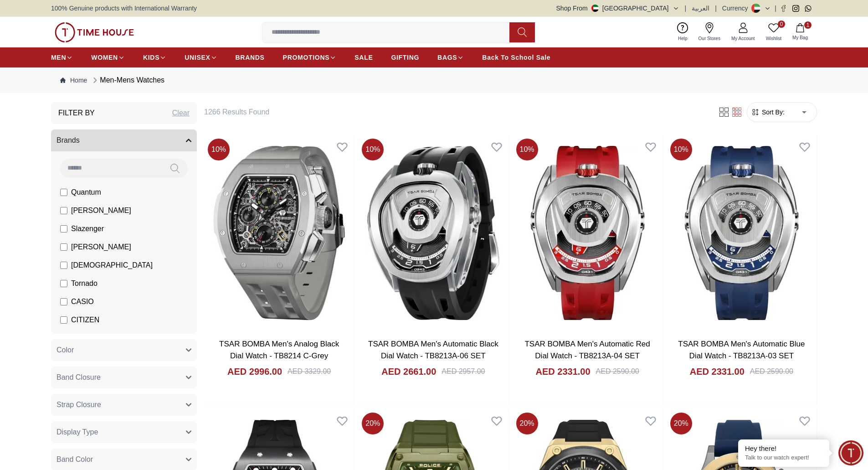 This screenshot has height=470, width=868. Describe the element at coordinates (309, 371) in the screenshot. I see `div: AED 3329.00` at that location.